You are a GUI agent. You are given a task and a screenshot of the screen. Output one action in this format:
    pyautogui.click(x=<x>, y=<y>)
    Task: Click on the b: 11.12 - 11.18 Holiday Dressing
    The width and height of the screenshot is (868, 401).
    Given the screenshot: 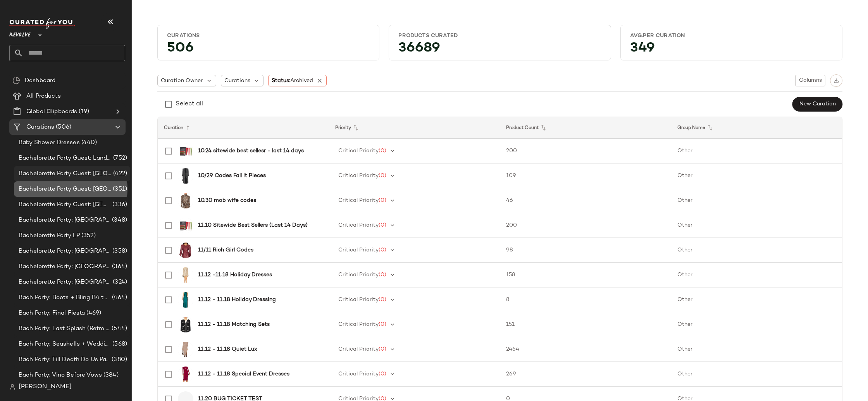 What is the action you would take?
    pyautogui.click(x=237, y=300)
    